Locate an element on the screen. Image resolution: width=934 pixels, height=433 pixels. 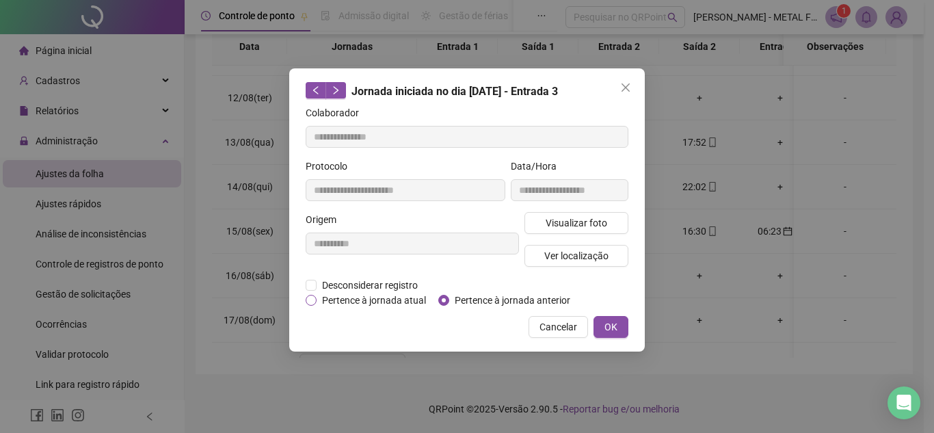
span: Ver localização is located at coordinates (576, 256).